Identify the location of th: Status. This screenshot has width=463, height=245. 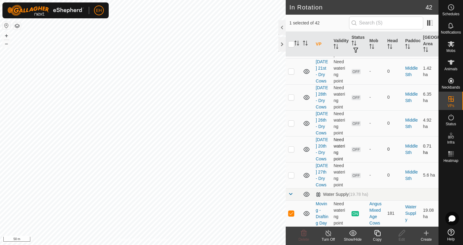
(358, 44).